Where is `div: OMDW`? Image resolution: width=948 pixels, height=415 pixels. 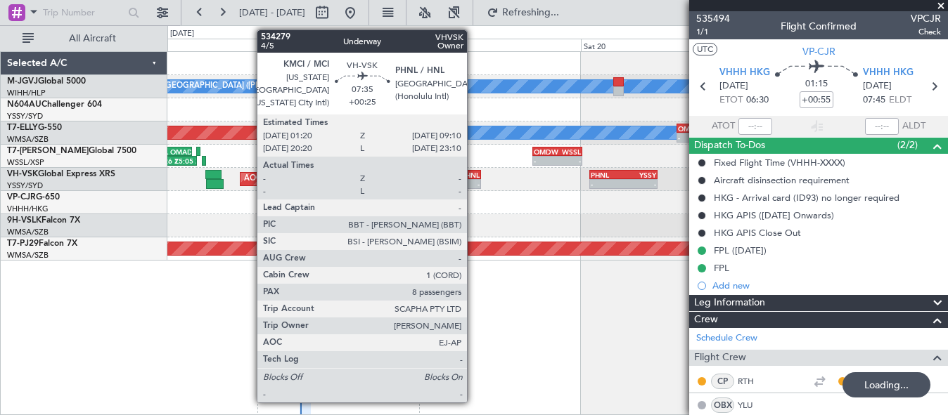
div: OMDW is located at coordinates (545, 152).